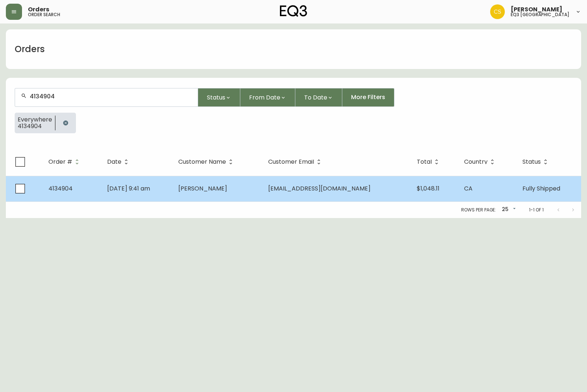 This screenshot has height=392, width=587. I want to click on span: More Filters, so click(368, 97).